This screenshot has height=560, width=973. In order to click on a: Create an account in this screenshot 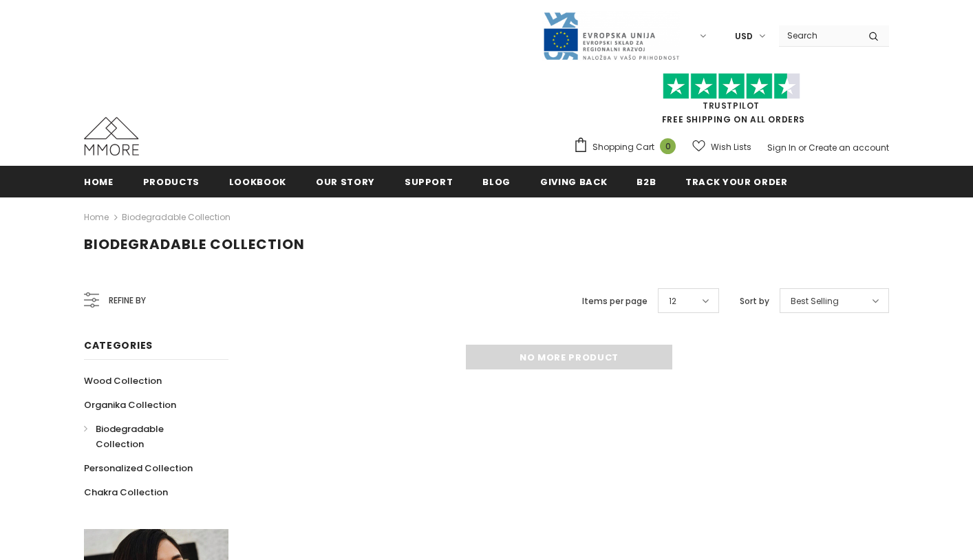, I will do `click(848, 147)`.